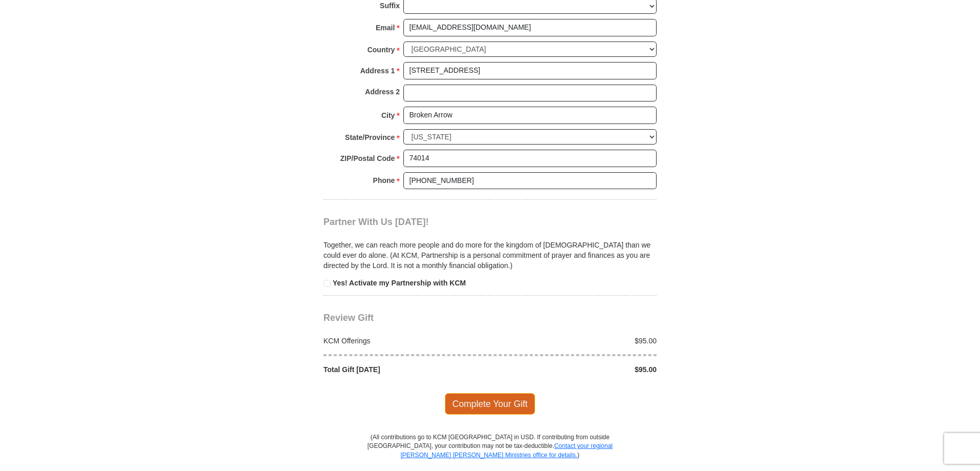 This screenshot has height=471, width=980. Describe the element at coordinates (381, 49) in the screenshot. I see `strong: Country` at that location.